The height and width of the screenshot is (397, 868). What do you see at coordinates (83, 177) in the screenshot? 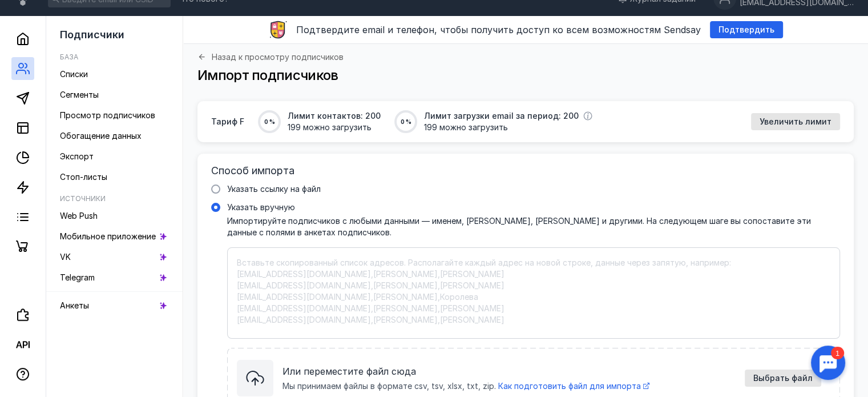
I see `span: Стоп-листы` at bounding box center [83, 177].